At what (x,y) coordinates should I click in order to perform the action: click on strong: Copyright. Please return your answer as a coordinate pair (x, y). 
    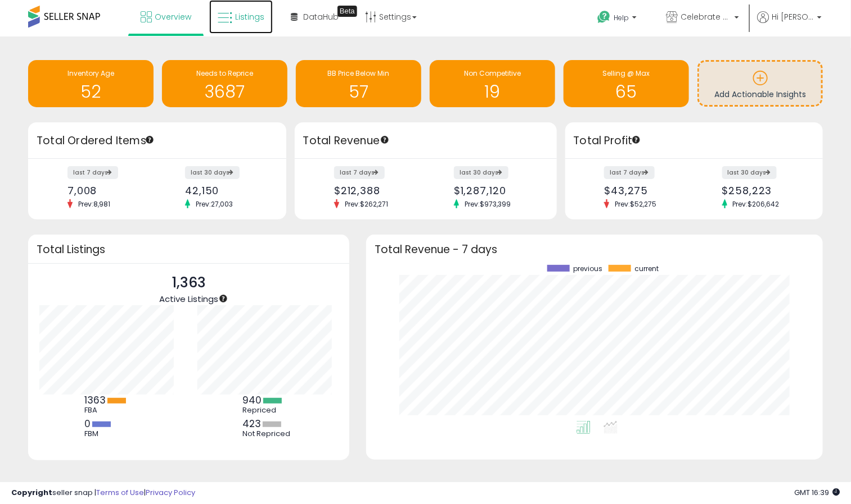
    Looking at the image, I should click on (32, 493).